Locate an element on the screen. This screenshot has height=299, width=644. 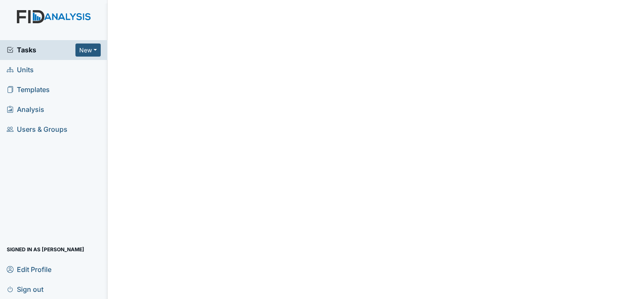
span: Edit Profile is located at coordinates (29, 269).